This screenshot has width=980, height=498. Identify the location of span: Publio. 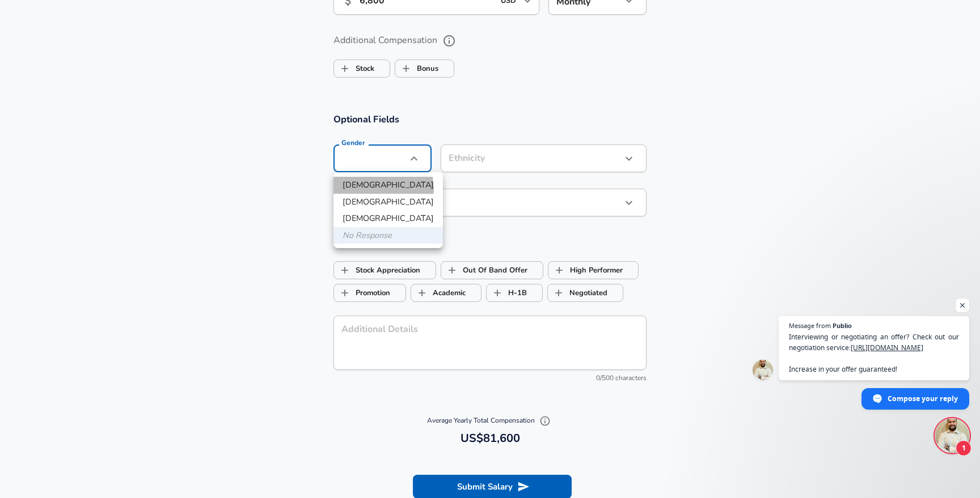
(842, 325).